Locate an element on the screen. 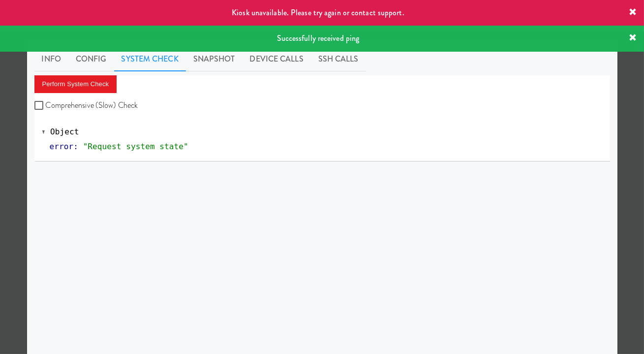 The width and height of the screenshot is (644, 354). label: Comprehensive (Slow) Check is located at coordinates (86, 105).